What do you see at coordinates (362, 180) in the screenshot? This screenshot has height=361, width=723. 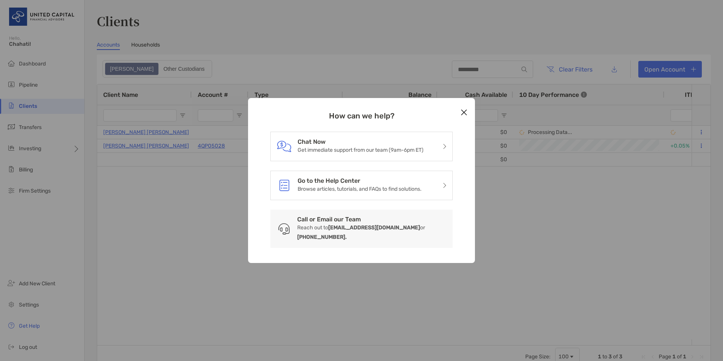 I see `div: modal` at bounding box center [362, 180].